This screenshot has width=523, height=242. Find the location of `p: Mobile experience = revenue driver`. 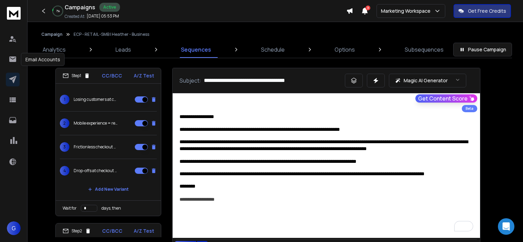

p: Mobile experience = revenue driver is located at coordinates (96, 123).